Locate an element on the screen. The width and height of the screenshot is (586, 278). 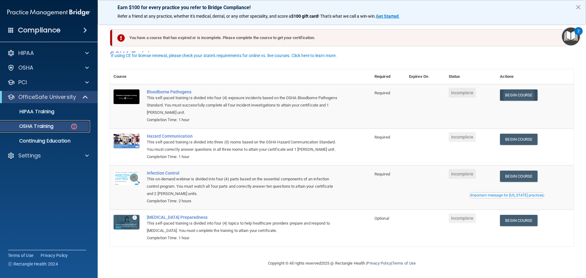
p: OfficeSafe University is located at coordinates (47, 97).